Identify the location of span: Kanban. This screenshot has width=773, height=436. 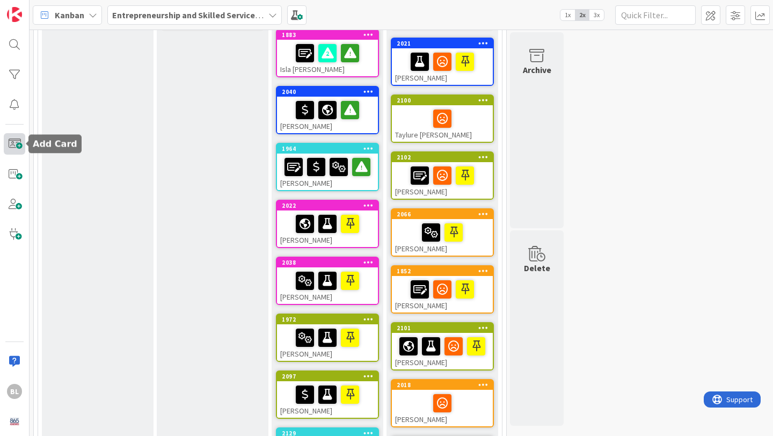
(69, 15).